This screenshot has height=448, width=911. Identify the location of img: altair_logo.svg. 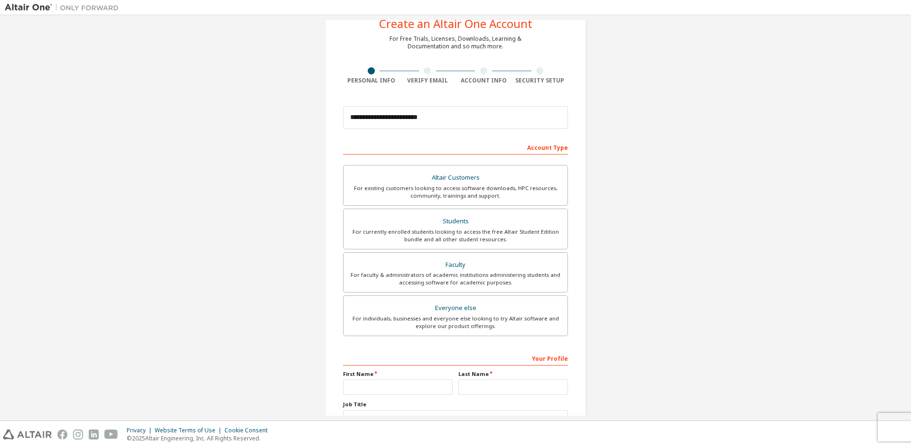
(27, 434).